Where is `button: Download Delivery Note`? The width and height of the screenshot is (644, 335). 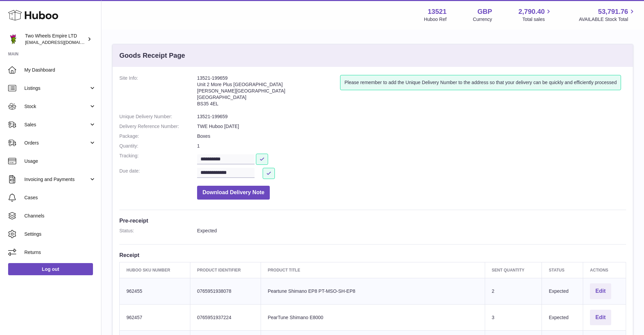
button: Download Delivery Note is located at coordinates (233, 192).